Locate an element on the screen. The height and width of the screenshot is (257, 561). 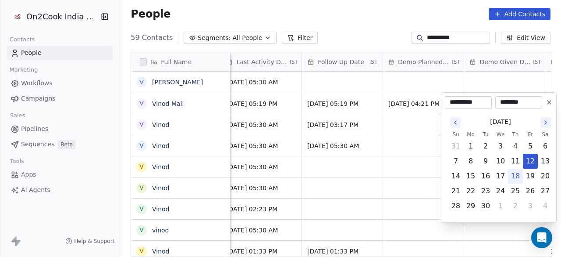
button: Friday, September 19th, 2025 is located at coordinates (531, 176).